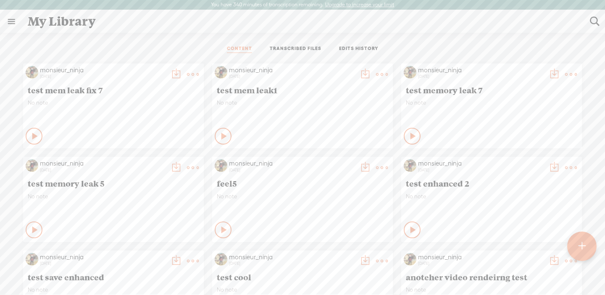  I want to click on span: test save enhanced, so click(113, 277).